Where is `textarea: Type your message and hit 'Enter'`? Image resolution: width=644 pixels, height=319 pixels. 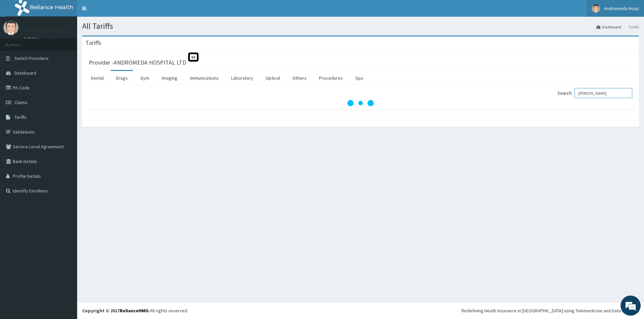 textarea: Type your message and hit 'Enter' is located at coordinates (65, 195).